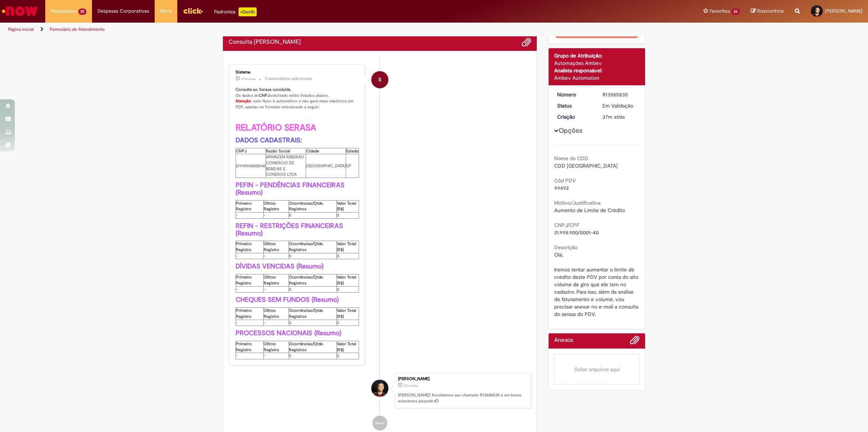 The width and height of the screenshot is (868, 432). Describe the element at coordinates (380, 80) in the screenshot. I see `div: System` at that location.